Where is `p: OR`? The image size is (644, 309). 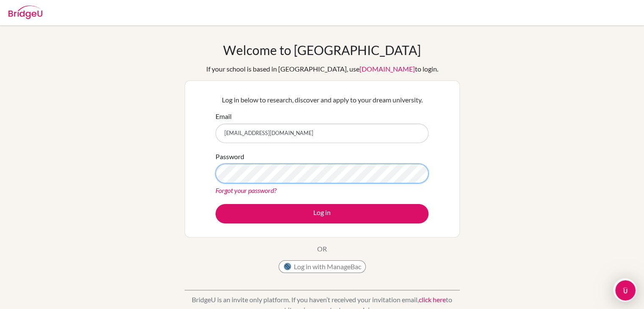 p: OR is located at coordinates (322, 249).